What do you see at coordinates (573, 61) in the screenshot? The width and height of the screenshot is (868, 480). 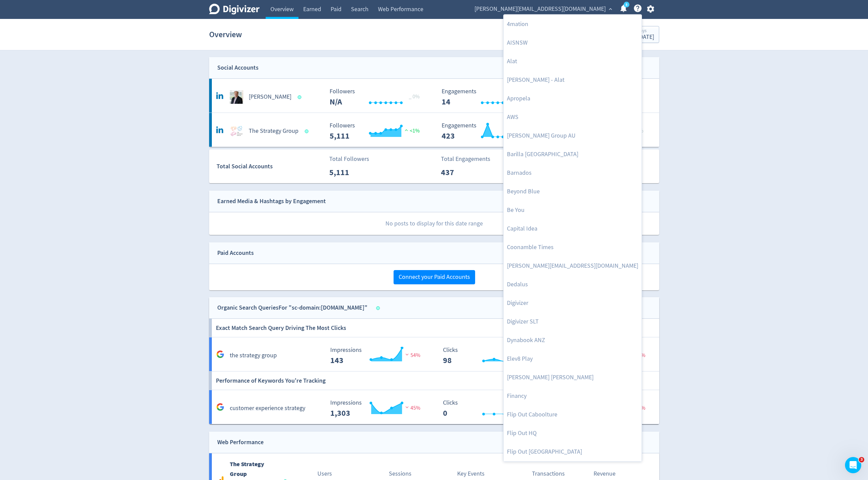 I see `a: Alat` at bounding box center [573, 61].